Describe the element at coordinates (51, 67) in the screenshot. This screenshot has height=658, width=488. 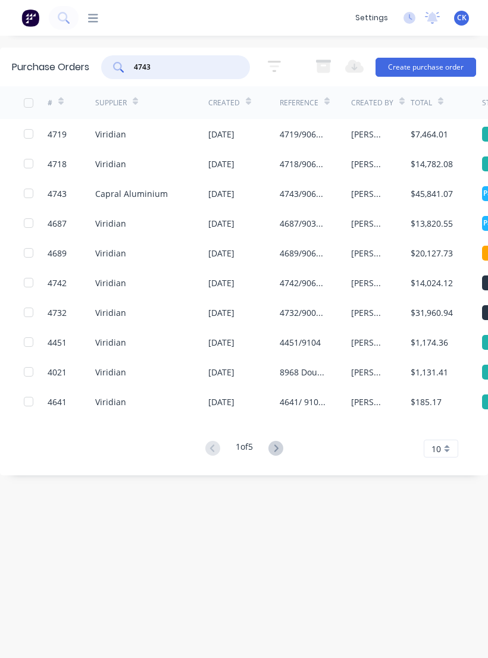
I see `div: Purchase Orders` at that location.